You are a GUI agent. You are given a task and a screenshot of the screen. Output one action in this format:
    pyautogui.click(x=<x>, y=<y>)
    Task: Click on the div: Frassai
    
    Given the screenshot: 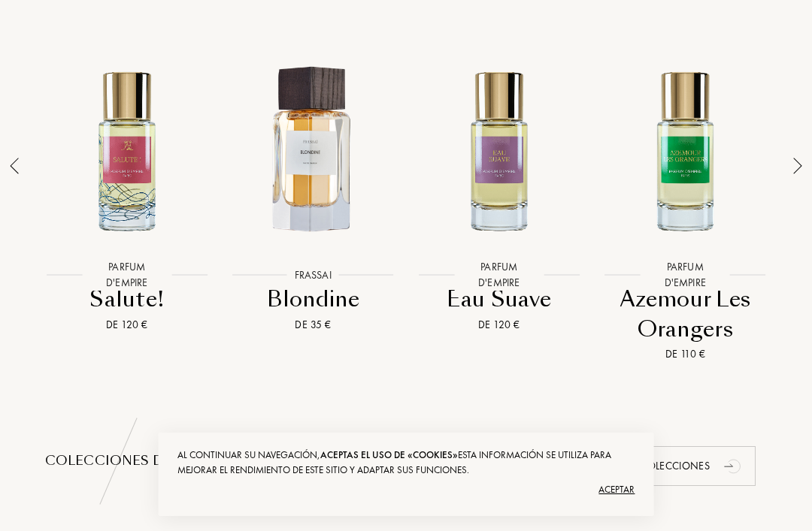 What is the action you would take?
    pyautogui.click(x=313, y=274)
    